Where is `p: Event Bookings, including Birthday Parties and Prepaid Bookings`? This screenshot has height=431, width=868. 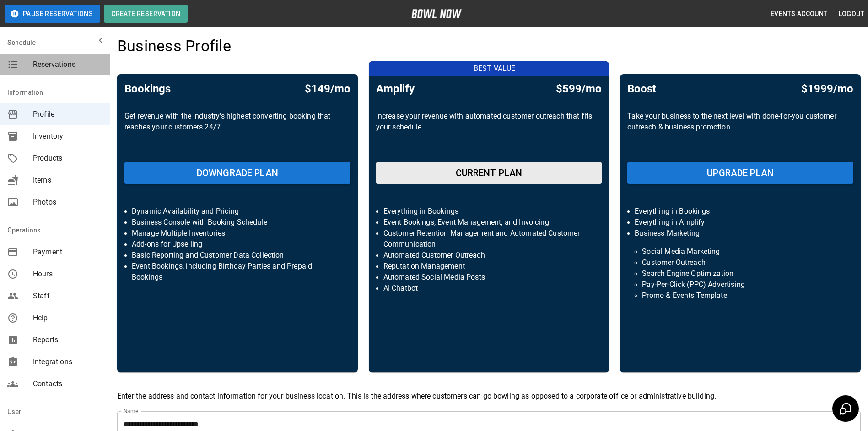
p: Event Bookings, including Birthday Parties and Prepaid Bookings is located at coordinates (237, 272).